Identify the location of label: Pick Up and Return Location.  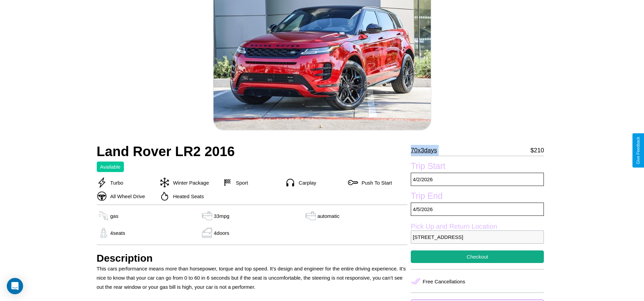
(478, 226).